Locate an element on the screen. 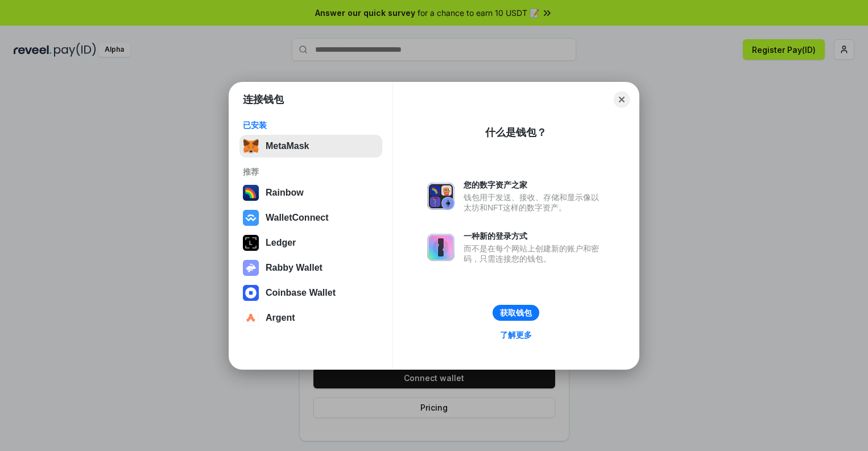 This screenshot has height=451, width=868. div: 您的数字资产之家 is located at coordinates (534, 185).